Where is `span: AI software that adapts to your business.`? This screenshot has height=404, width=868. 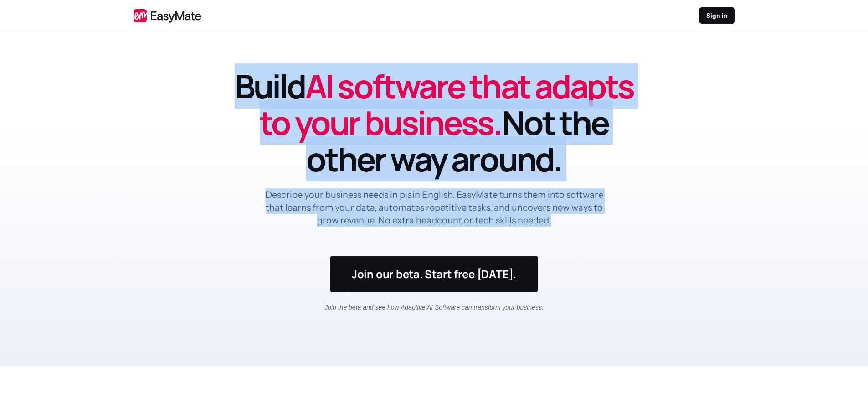
span: AI software that adapts to your business. is located at coordinates (446, 104).